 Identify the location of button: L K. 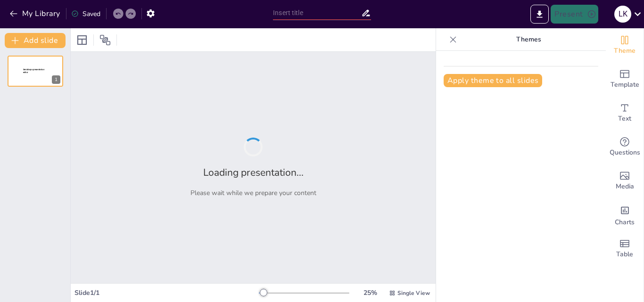
(623, 14).